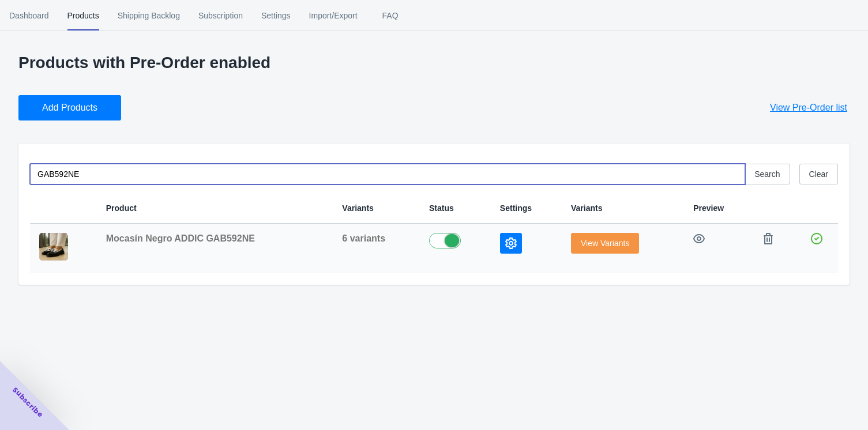 The height and width of the screenshot is (430, 868). I want to click on button: Search, so click(766, 174).